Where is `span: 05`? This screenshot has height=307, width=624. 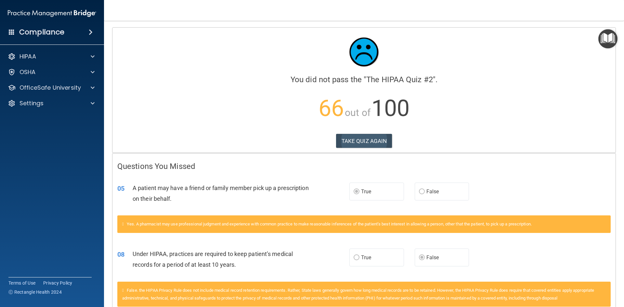 span: 05 is located at coordinates (121, 188).